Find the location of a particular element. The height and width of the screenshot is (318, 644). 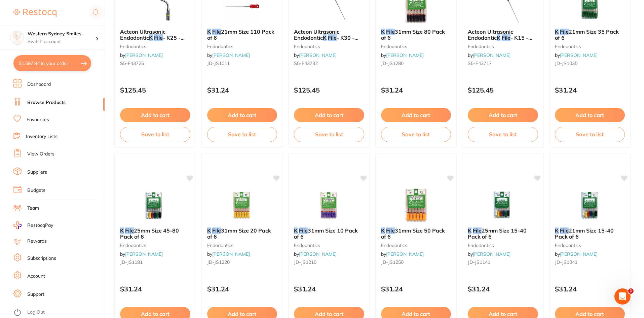

b: K File 31mm Size 50 Pack of 6 is located at coordinates (416, 234).